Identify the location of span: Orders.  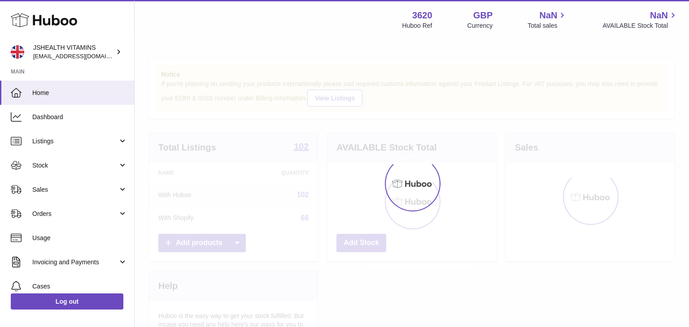
(75, 214).